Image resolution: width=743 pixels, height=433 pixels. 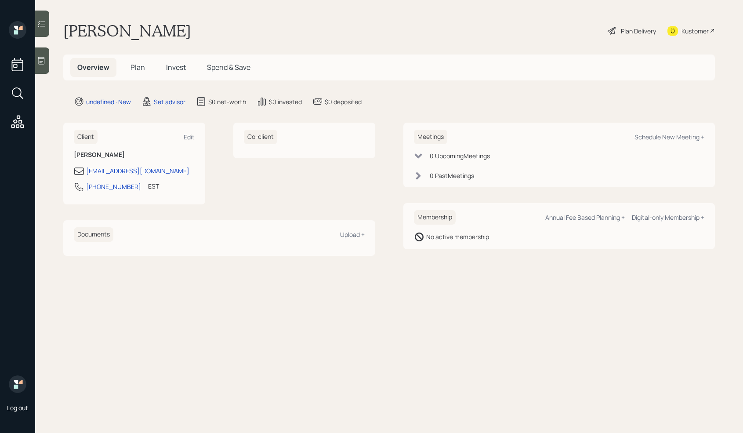 What do you see at coordinates (668, 217) in the screenshot?
I see `div: Digital-only Membership +` at bounding box center [668, 217].